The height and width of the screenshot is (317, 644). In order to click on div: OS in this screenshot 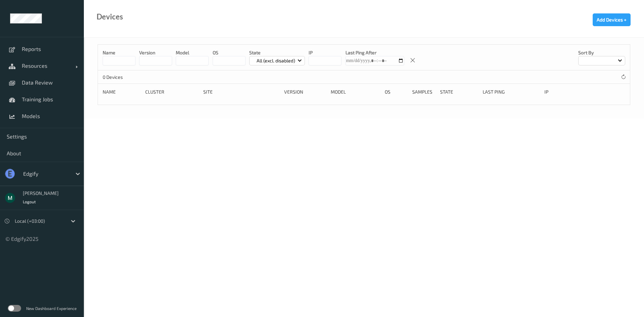, I will do `click(396, 92)`.